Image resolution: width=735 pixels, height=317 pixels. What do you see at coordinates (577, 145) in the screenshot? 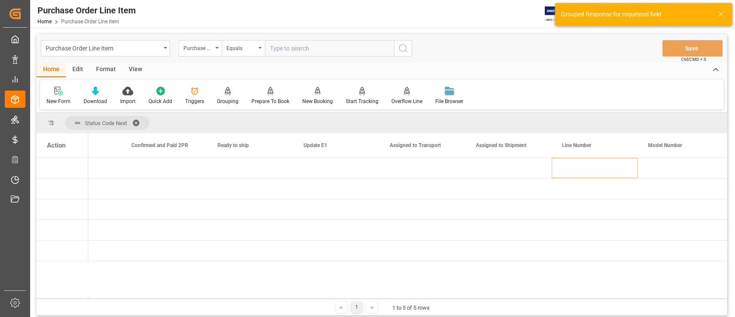
I see `span: Line Number` at bounding box center [577, 145].